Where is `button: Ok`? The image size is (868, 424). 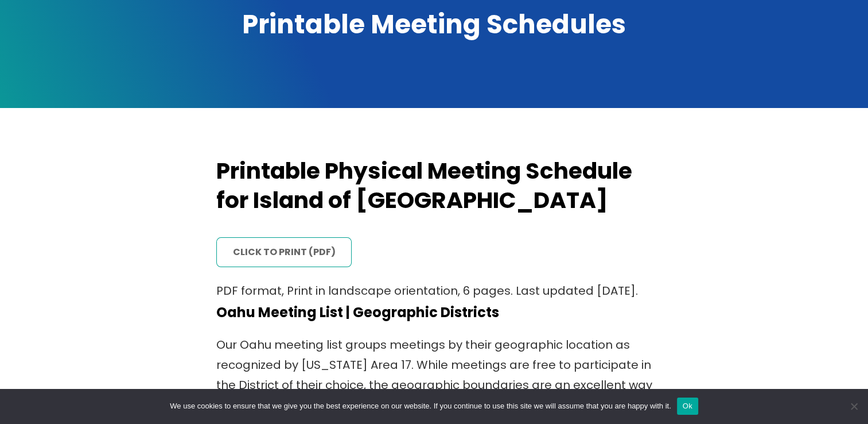 button: Ok is located at coordinates (687, 406).